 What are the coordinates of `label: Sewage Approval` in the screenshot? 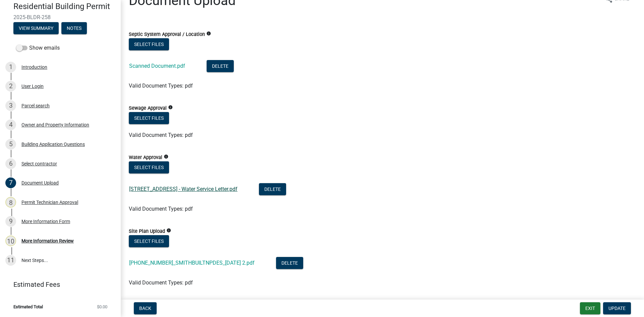 It's located at (148, 108).